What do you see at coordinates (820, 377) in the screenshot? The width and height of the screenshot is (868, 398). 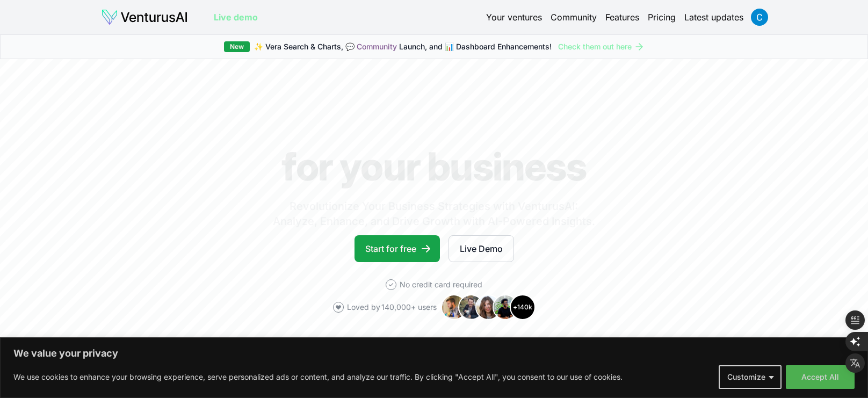 I see `button: Accept All` at bounding box center [820, 377].